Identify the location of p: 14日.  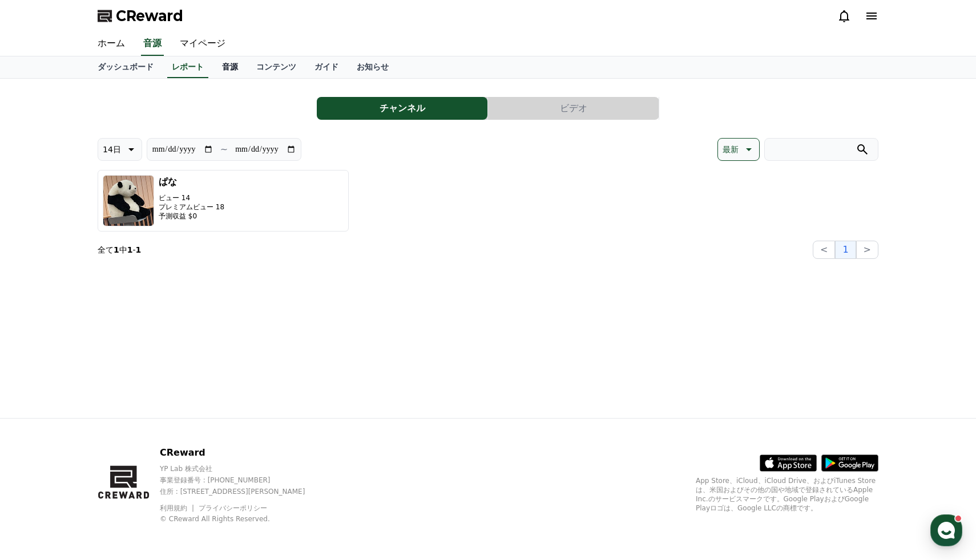
(112, 149).